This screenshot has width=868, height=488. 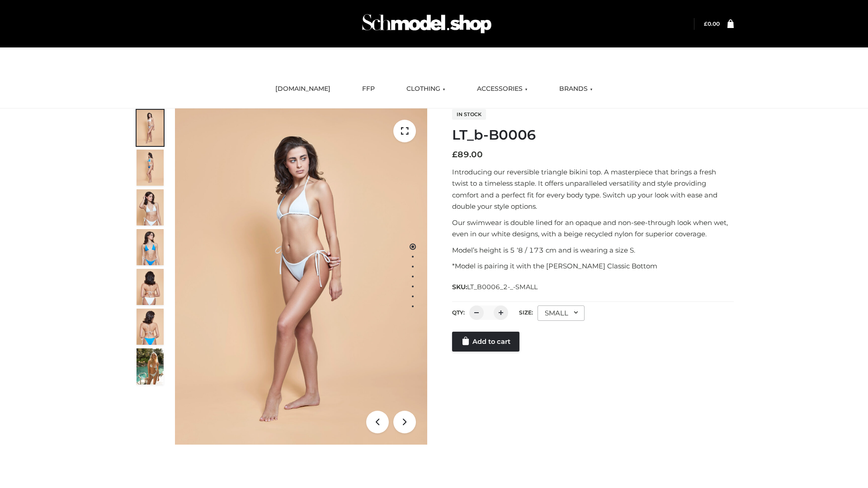 I want to click on bdi: 89.00, so click(x=467, y=155).